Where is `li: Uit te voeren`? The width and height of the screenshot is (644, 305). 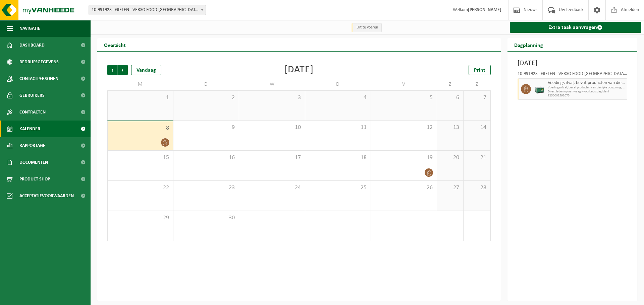 li: Uit te voeren is located at coordinates (367, 28).